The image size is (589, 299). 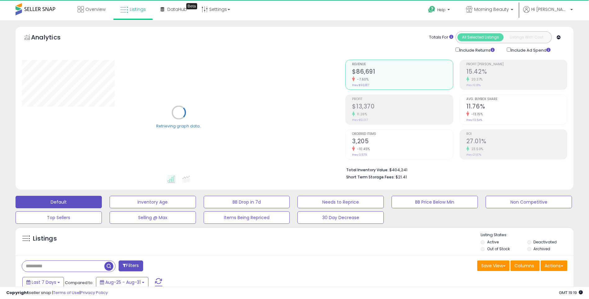 What do you see at coordinates (361, 85) in the screenshot?
I see `small: Prev: $93,817` at bounding box center [361, 85].